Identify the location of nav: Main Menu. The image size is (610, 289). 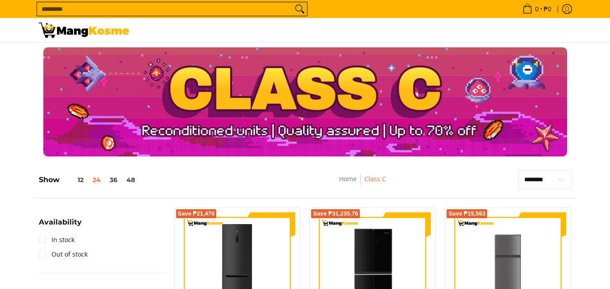
(355, 30).